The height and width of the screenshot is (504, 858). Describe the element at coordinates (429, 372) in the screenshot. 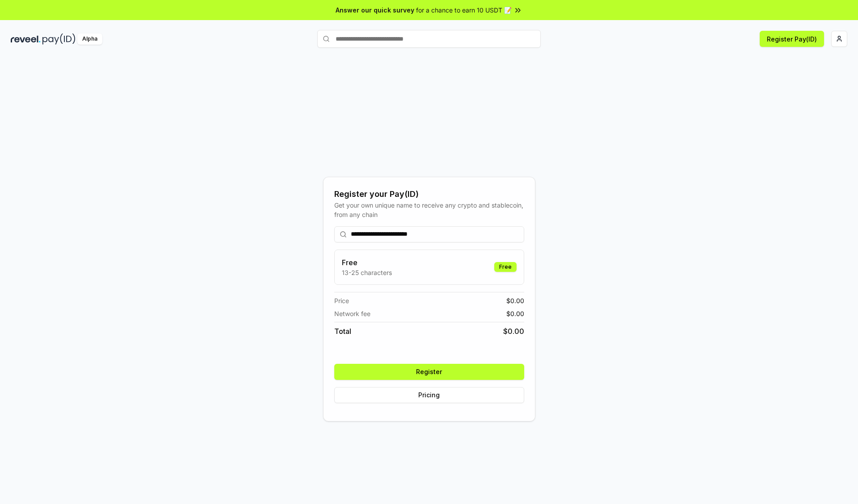

I see `button: Register` at that location.